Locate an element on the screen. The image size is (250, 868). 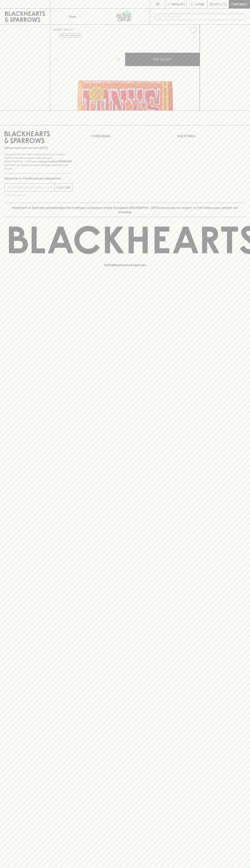
a: HOME is located at coordinates (57, 29).